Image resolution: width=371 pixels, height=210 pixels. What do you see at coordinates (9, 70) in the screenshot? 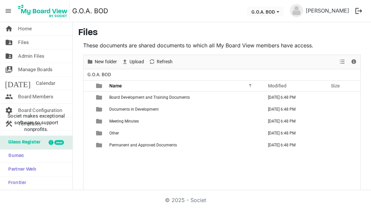
I see `span: switch_account` at bounding box center [9, 70].